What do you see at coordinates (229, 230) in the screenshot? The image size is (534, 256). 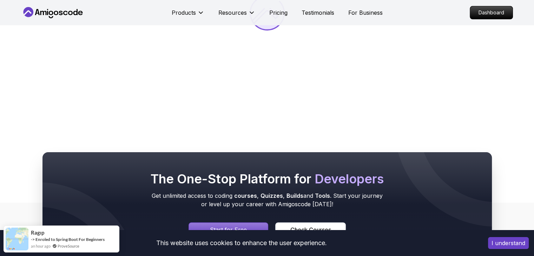 I see `a: Signin page` at bounding box center [229, 230].